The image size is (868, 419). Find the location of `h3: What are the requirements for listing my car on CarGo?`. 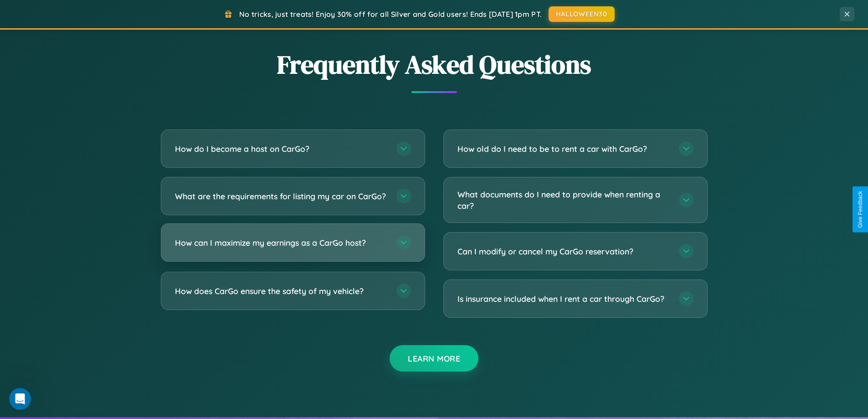

h3: What are the requirements for listing my car on CarGo? is located at coordinates (281, 196).